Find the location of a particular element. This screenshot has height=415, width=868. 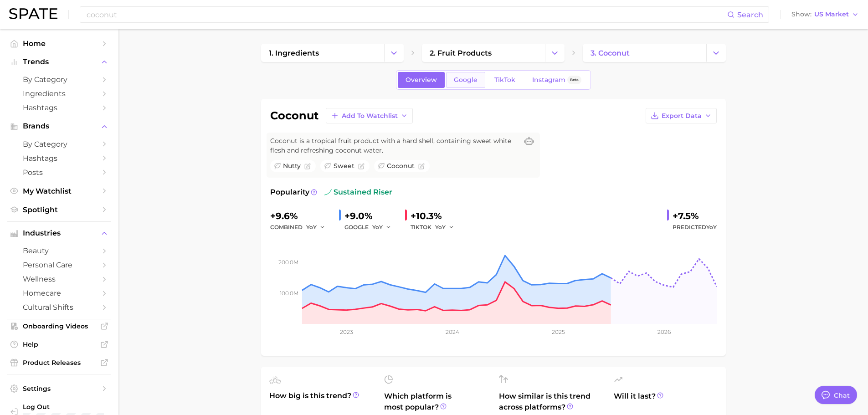

div: TIKTOK is located at coordinates (435, 227).